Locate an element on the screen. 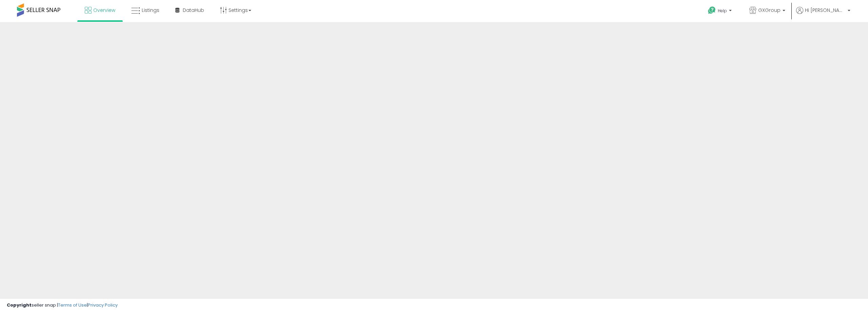  span: DataHub is located at coordinates (193, 10).